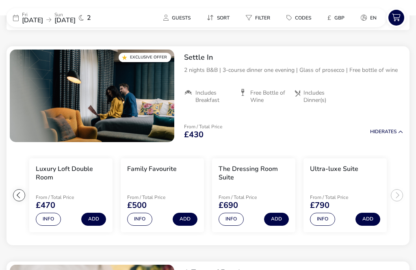  I want to click on swiper-slide: 3 / 5, so click(162, 195).